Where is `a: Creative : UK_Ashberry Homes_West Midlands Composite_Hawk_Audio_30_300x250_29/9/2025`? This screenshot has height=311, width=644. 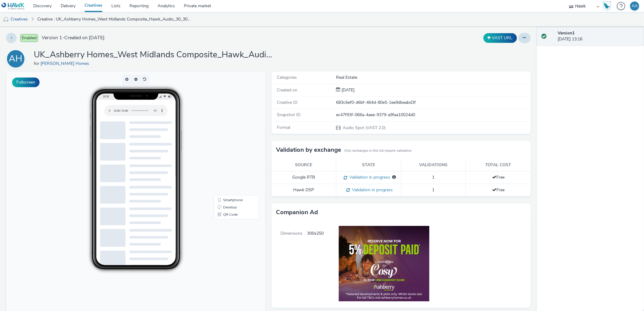
a: Creative : UK_Ashberry Homes_West Midlands Composite_Hawk_Audio_30_300x250_29/9/2025 is located at coordinates (115, 19).